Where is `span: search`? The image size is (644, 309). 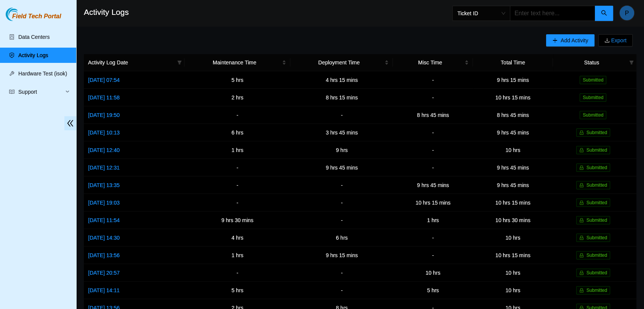
span: search is located at coordinates (604, 13).